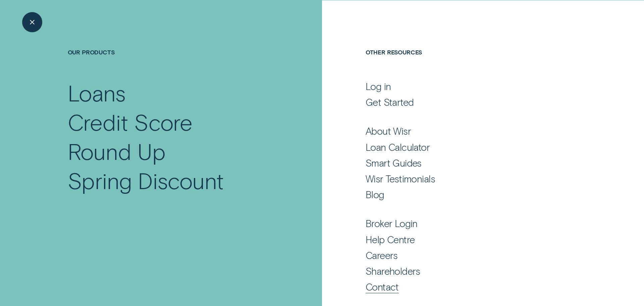 The height and width of the screenshot is (306, 644). I want to click on a: Smart Guides, so click(470, 163).